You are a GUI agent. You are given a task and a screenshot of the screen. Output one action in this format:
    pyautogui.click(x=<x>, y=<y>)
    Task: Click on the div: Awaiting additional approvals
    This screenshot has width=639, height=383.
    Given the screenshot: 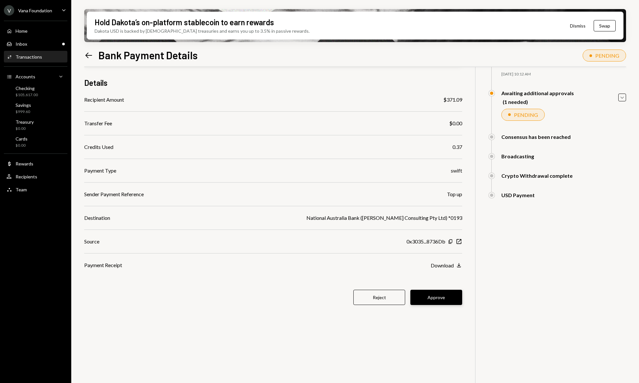 What is the action you would take?
    pyautogui.click(x=537, y=93)
    